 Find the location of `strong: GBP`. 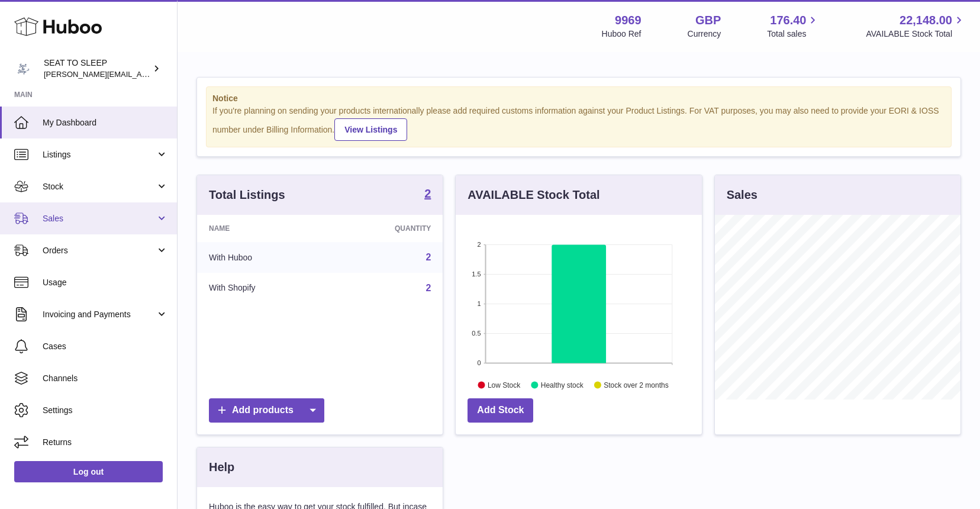

strong: GBP is located at coordinates (708, 20).